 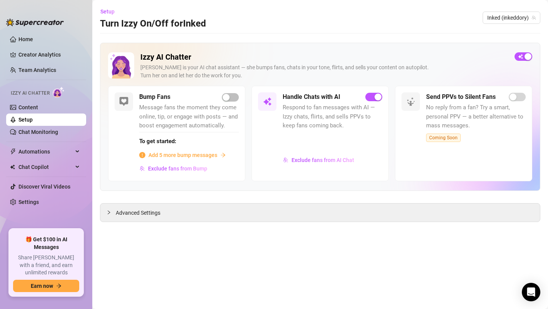 I want to click on a: Setup, so click(x=25, y=120).